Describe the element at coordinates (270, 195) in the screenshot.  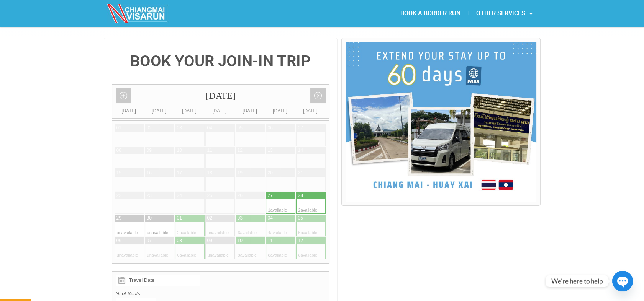
I see `div: 27` at that location.